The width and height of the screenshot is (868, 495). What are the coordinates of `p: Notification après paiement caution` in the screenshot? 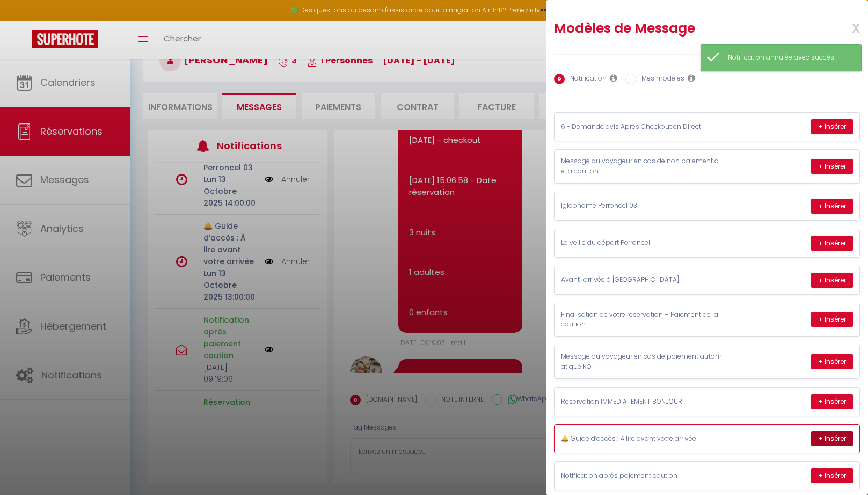 It's located at (641, 475).